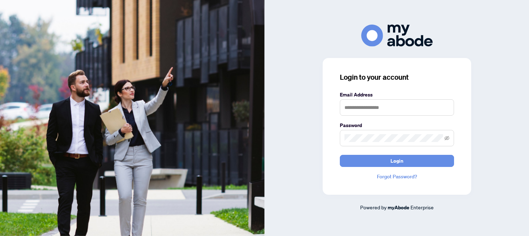 Image resolution: width=529 pixels, height=236 pixels. What do you see at coordinates (422, 208) in the screenshot?
I see `span: Enterprise` at bounding box center [422, 208].